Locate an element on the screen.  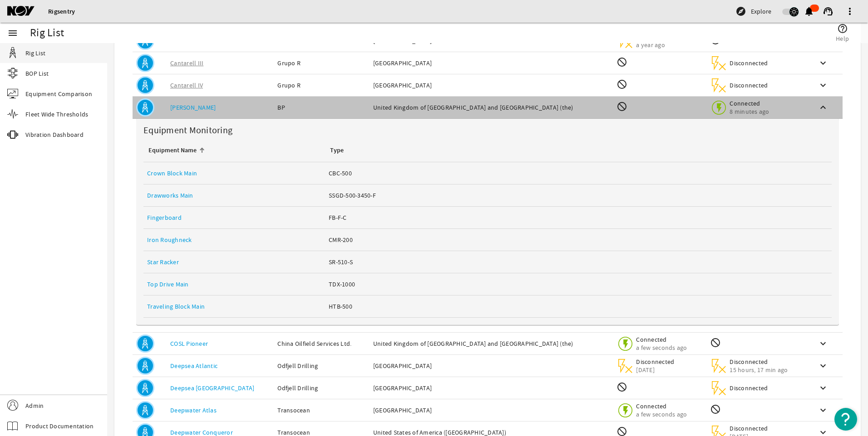
span: Explore is located at coordinates (761, 11).